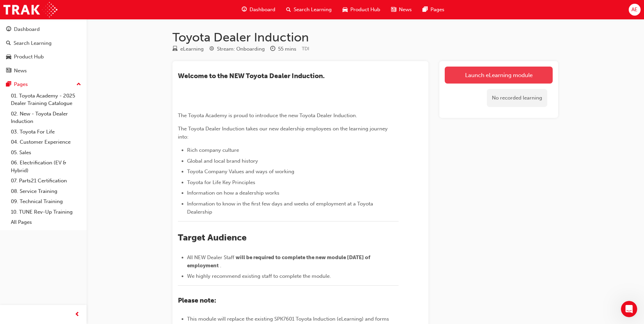  I want to click on a: Search Learning, so click(43, 43).